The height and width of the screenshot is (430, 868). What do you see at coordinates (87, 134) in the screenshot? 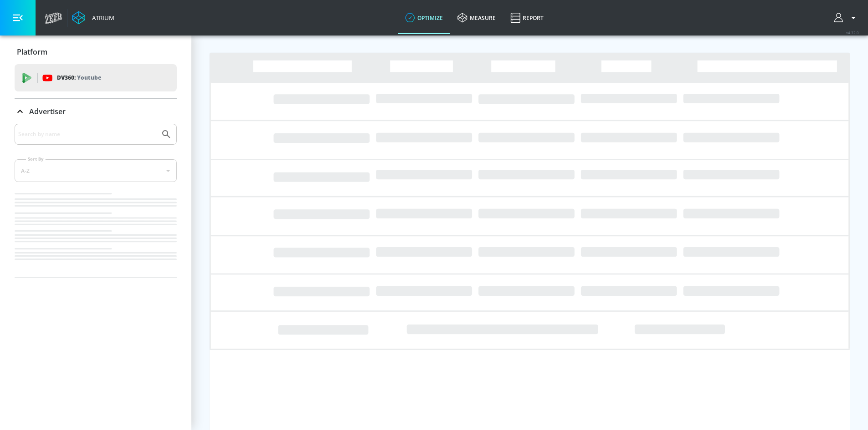
I see `input: Search by name` at bounding box center [87, 134].